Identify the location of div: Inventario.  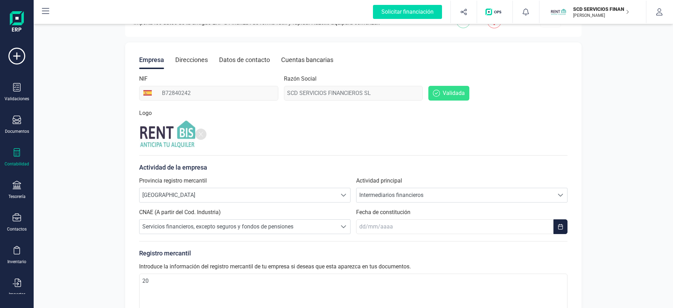
(17, 262).